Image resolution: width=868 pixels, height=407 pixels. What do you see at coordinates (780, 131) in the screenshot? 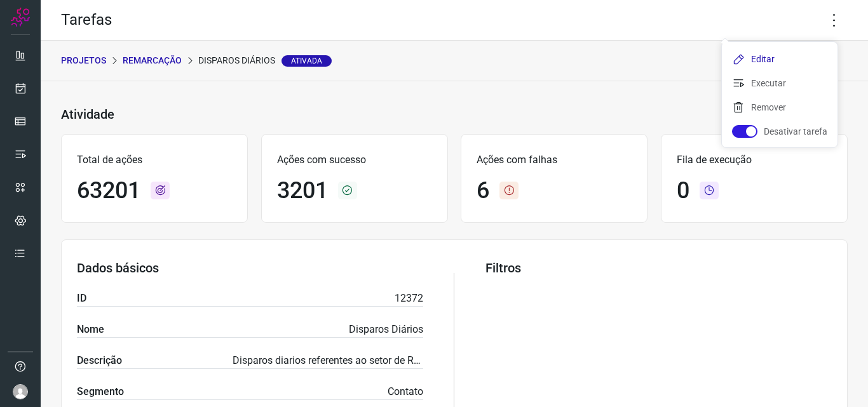
I see `li: Desativar tarefa` at bounding box center [780, 131].